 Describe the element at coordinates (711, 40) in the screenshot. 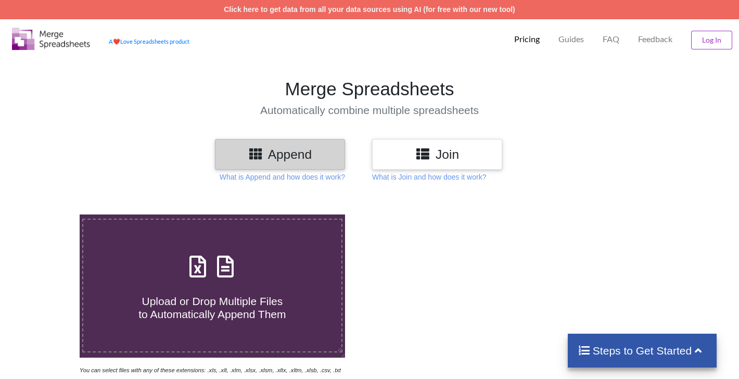

I see `button: Log In` at that location.